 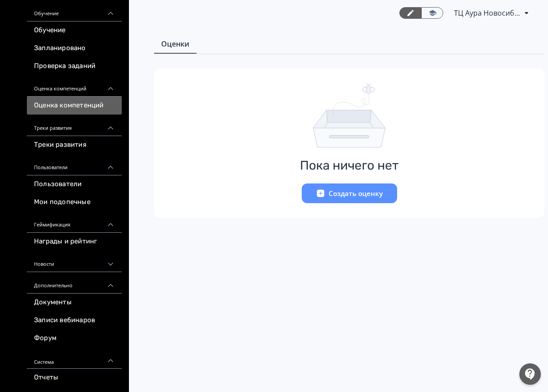 I want to click on div: Оценка компетенций, so click(x=74, y=86).